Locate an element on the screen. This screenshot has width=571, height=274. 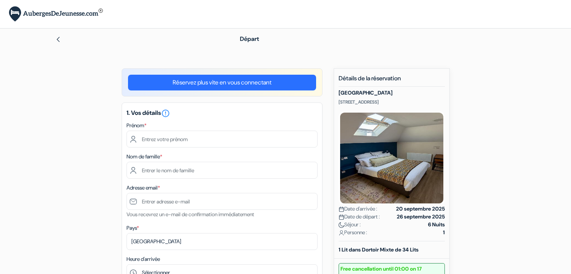
span: Séjour : is located at coordinates (349, 224).